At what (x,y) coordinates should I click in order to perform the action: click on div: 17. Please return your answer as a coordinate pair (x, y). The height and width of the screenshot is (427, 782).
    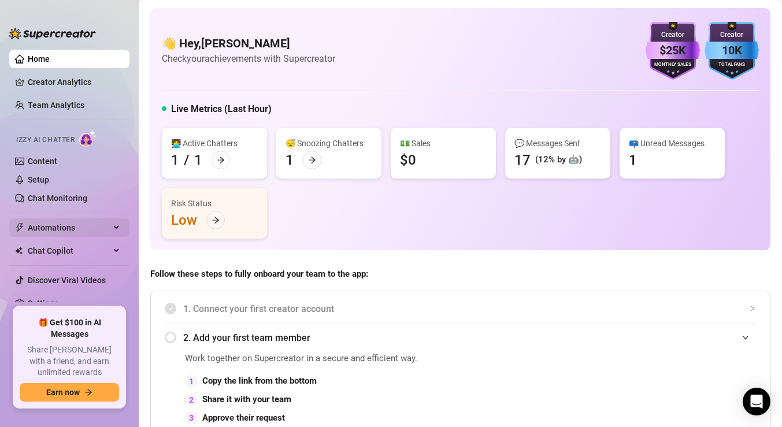
    Looking at the image, I should click on (523, 160).